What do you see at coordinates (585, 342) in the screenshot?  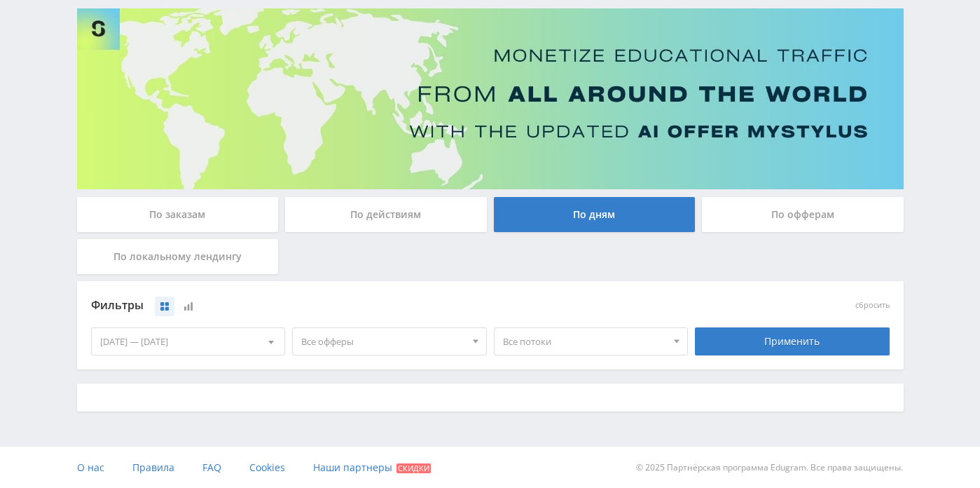 I see `span: Все потоки` at bounding box center [585, 342].